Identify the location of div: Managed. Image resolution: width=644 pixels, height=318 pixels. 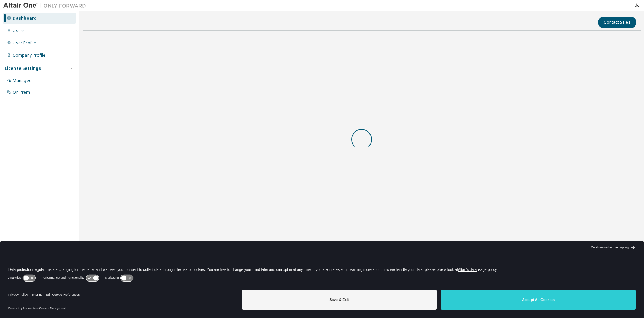
(22, 80).